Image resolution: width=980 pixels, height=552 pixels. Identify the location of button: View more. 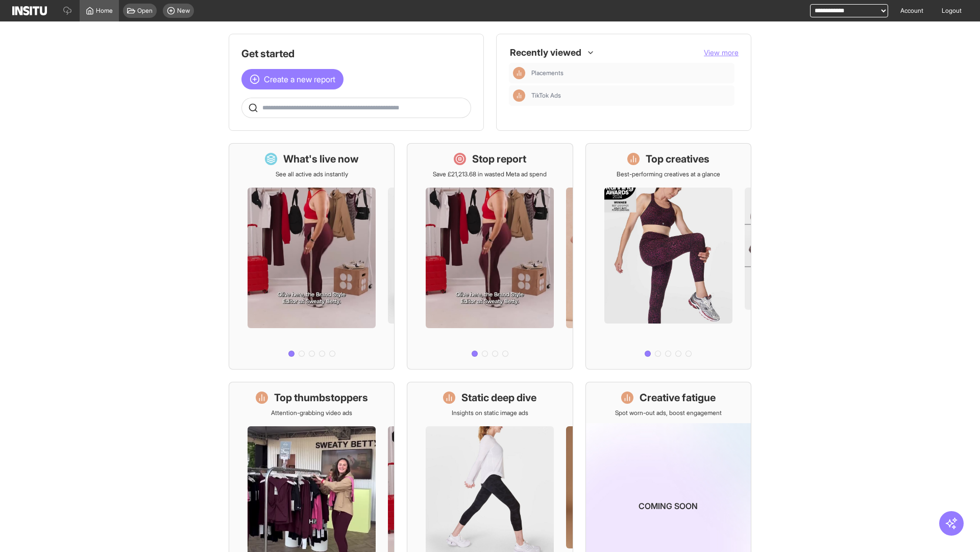
(722, 52).